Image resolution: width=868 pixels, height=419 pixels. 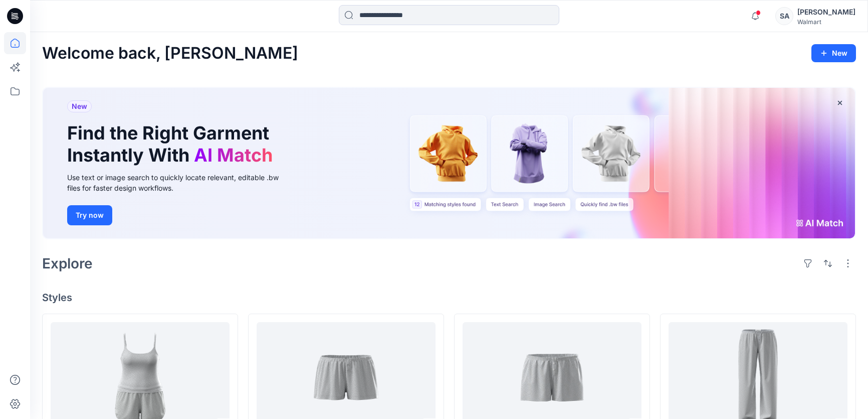 I want to click on div: SA, so click(x=784, y=16).